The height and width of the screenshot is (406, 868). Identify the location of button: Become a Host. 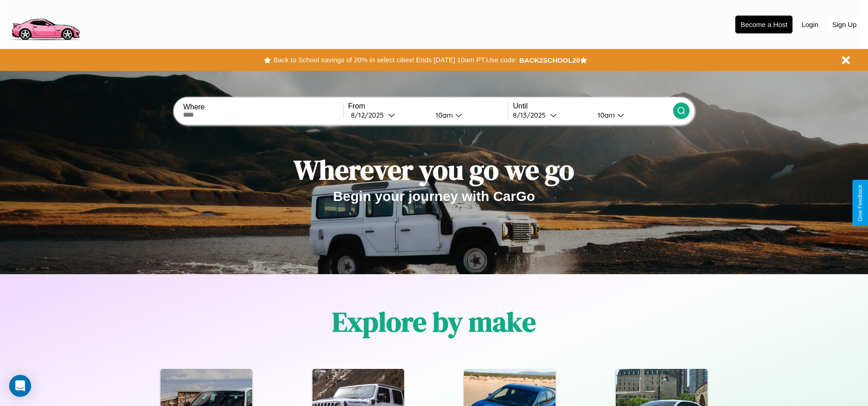
(764, 24).